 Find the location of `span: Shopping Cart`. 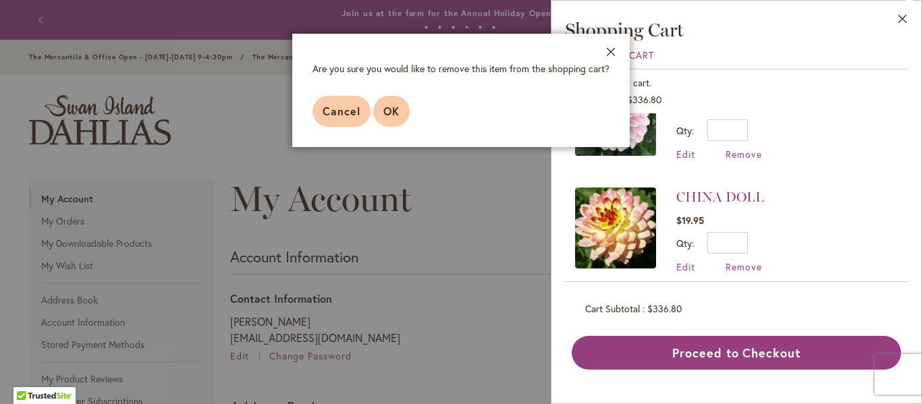

span: Shopping Cart is located at coordinates (624, 30).